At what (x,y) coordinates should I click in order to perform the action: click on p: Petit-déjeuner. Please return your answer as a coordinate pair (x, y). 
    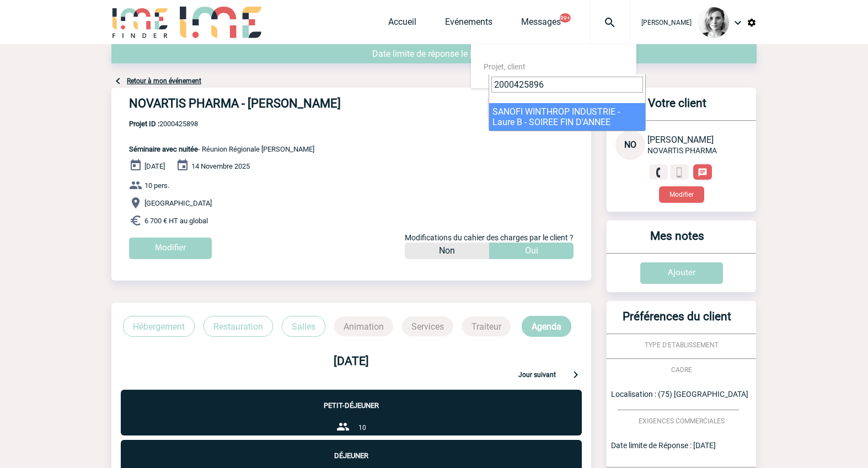
    Looking at the image, I should click on (351, 399).